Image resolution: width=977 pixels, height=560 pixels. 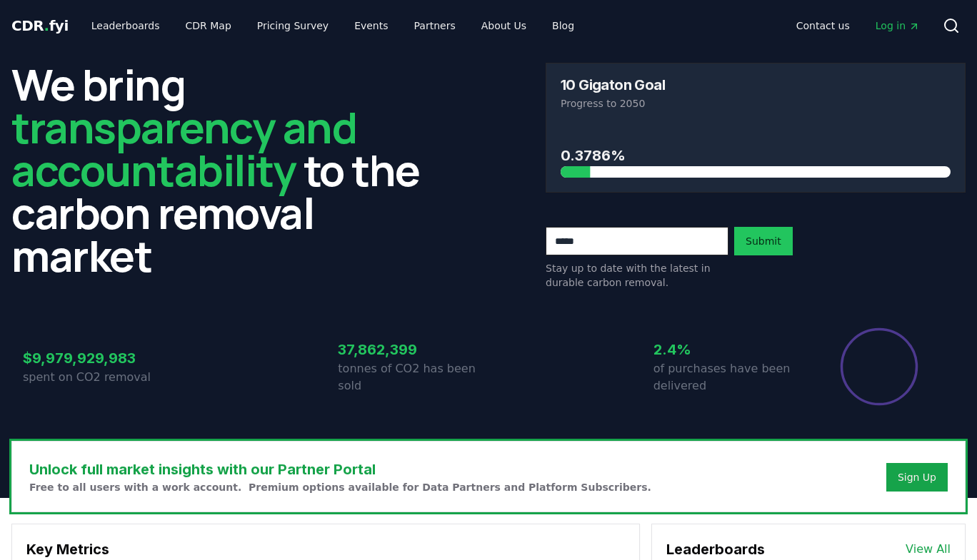 What do you see at coordinates (927, 549) in the screenshot?
I see `a: View All` at bounding box center [927, 549].